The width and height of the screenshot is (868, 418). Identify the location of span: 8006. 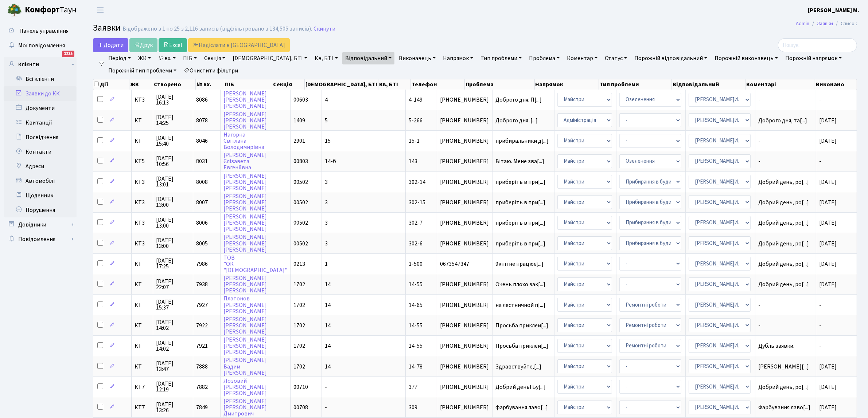
(202, 223).